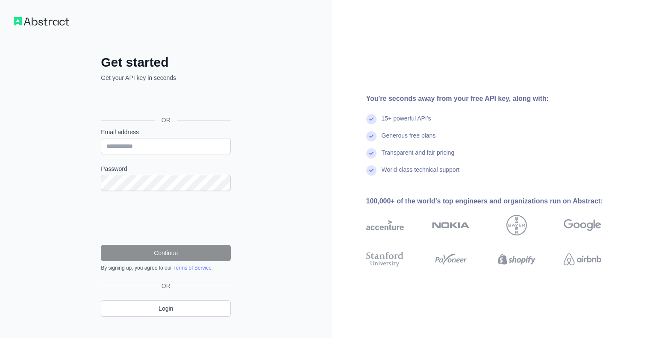 Image resolution: width=650 pixels, height=338 pixels. What do you see at coordinates (385, 225) in the screenshot?
I see `img: accenture` at bounding box center [385, 225].